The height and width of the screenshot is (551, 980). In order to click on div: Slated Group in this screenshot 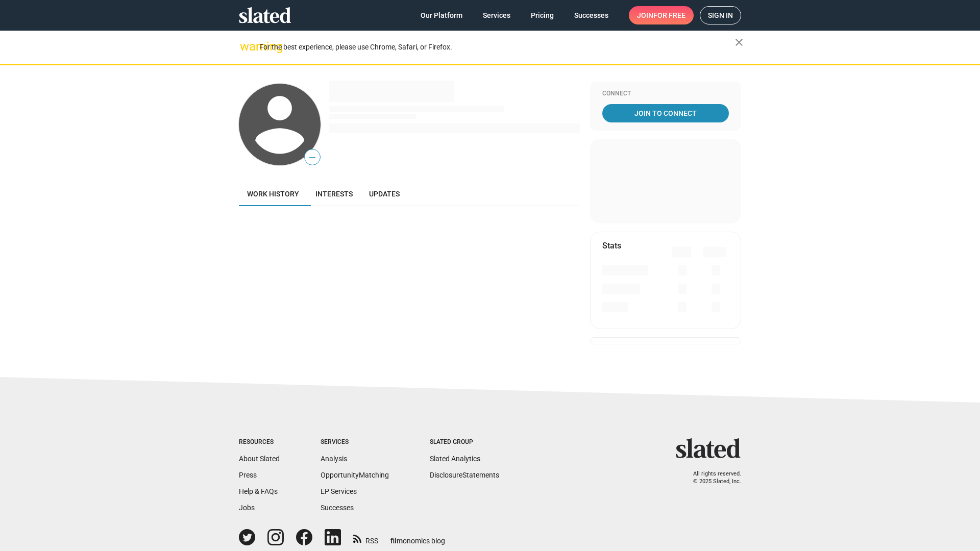, I will do `click(464, 443)`.